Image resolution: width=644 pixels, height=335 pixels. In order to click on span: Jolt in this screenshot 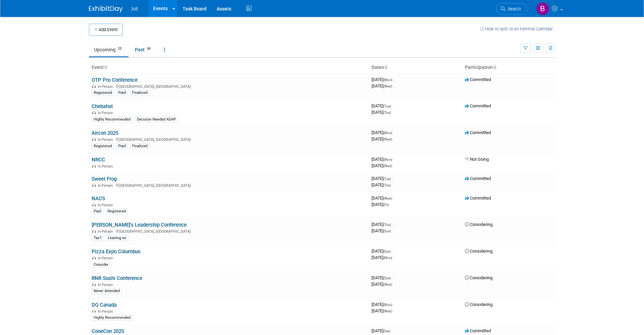, I will do `click(135, 9)`.